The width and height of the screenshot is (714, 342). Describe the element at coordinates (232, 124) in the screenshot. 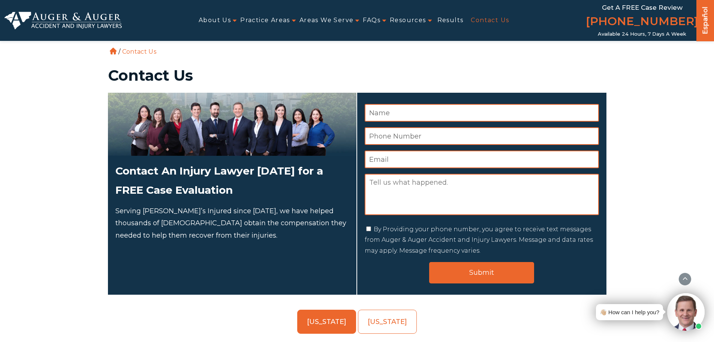

I see `img: Attorneys` at that location.